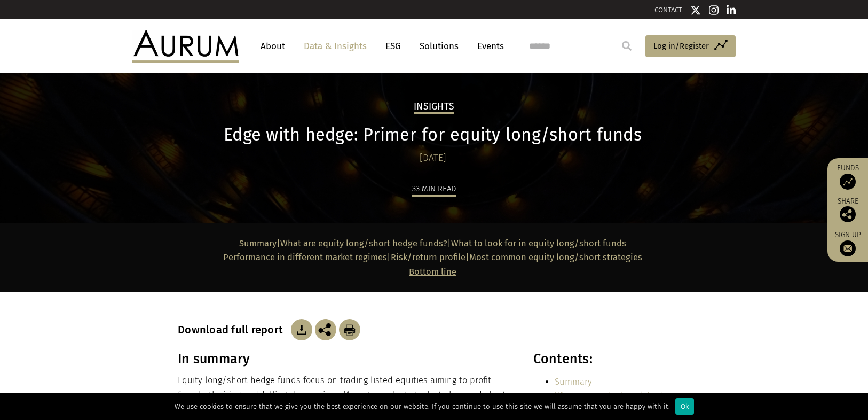  Describe the element at coordinates (185, 46) in the screenshot. I see `img: Aurum` at that location.